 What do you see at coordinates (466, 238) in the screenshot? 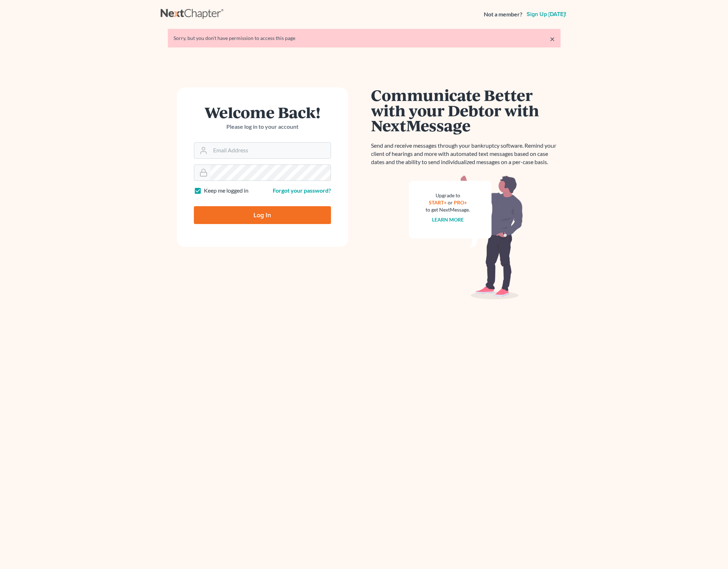
I see `img: nextmessage_bg-59042aed3d76b12b5cd301f8e5b87938c9018125f34e5fa2b7a6b67550977c72.svg` at bounding box center [466, 238].